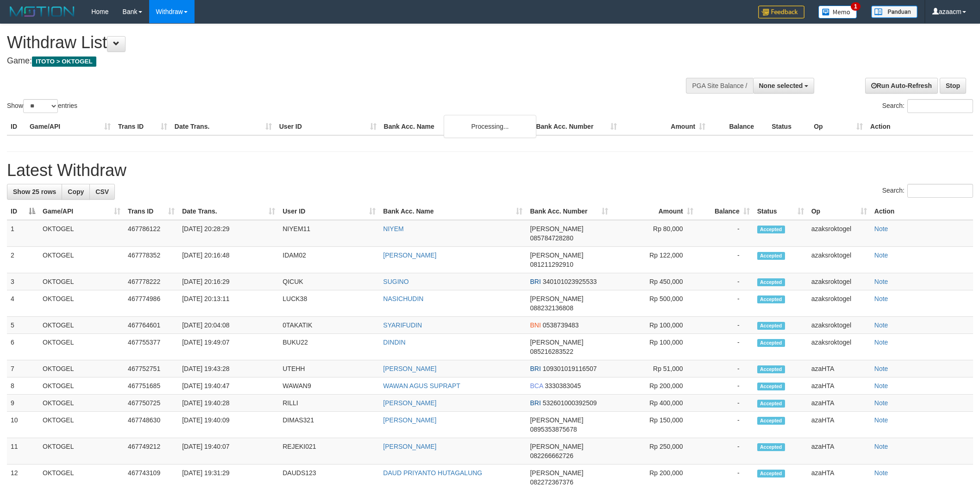  I want to click on td: WAWAN9, so click(329, 386).